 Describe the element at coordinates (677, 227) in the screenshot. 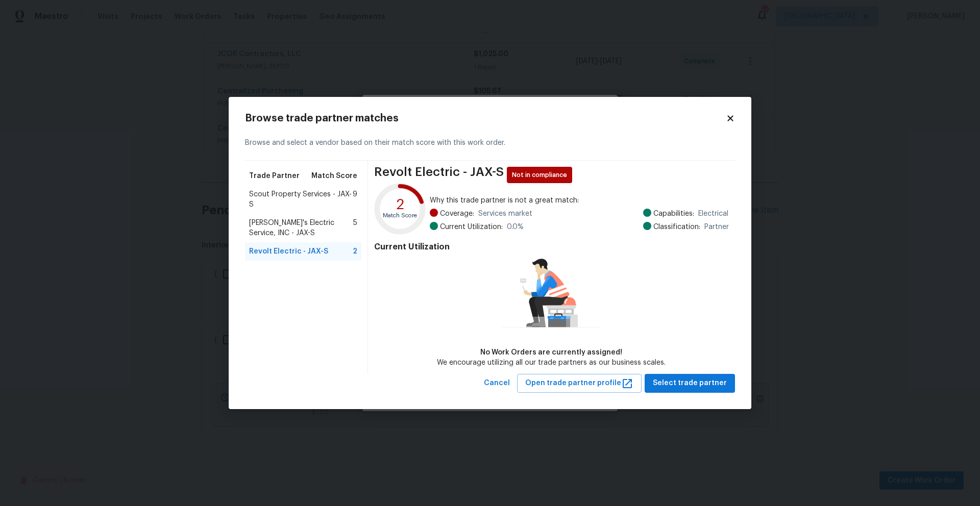

I see `span: Classification:` at that location.